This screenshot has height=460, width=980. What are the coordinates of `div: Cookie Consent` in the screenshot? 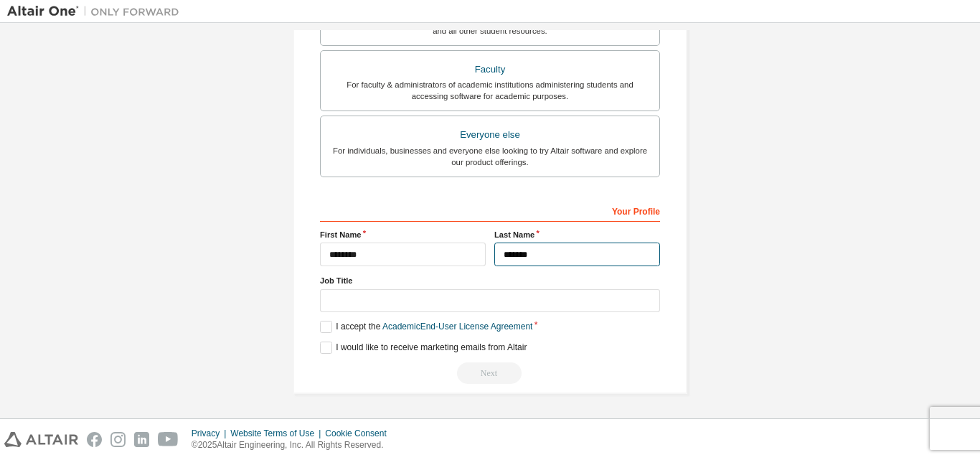 It's located at (359, 433).